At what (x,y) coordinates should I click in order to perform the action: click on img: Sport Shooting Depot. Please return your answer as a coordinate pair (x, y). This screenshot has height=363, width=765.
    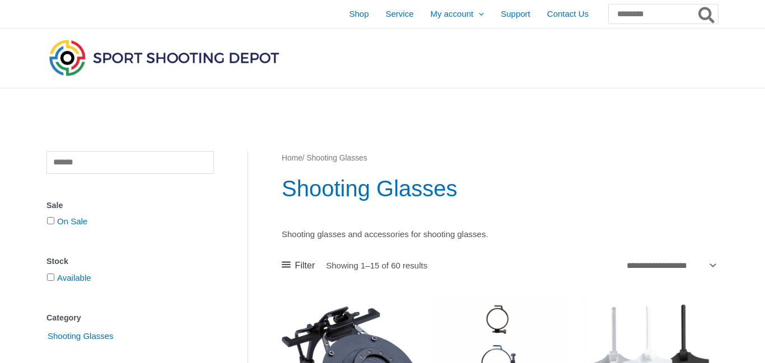
    Looking at the image, I should click on (164, 58).